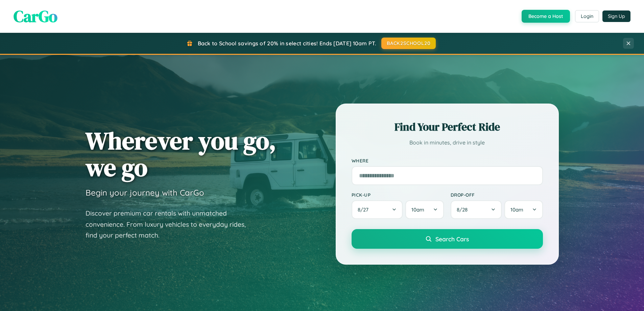 The image size is (644, 311). I want to click on label: Pick-up, so click(397, 194).